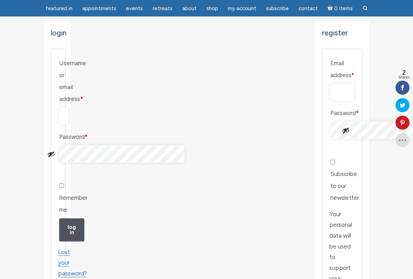  What do you see at coordinates (189, 8) in the screenshot?
I see `span: About` at bounding box center [189, 8].